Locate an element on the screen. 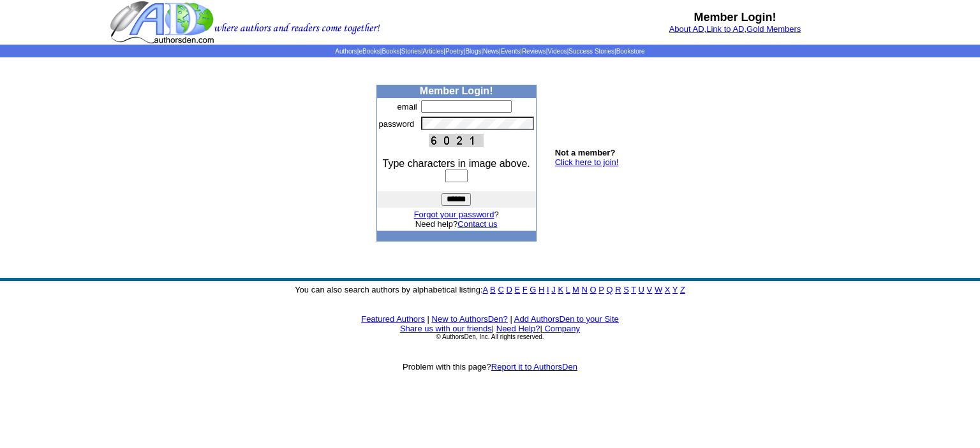 This screenshot has height=448, width=980. a: Stories is located at coordinates (411, 51).